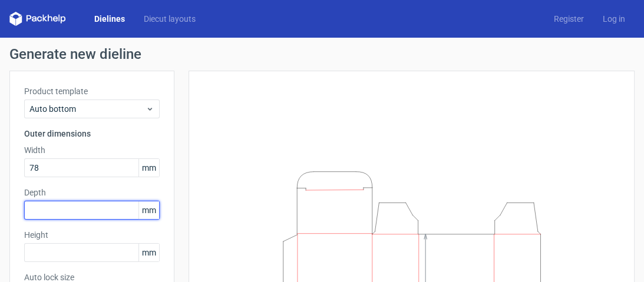  Describe the element at coordinates (87, 109) in the screenshot. I see `span: Auto bottom` at that location.